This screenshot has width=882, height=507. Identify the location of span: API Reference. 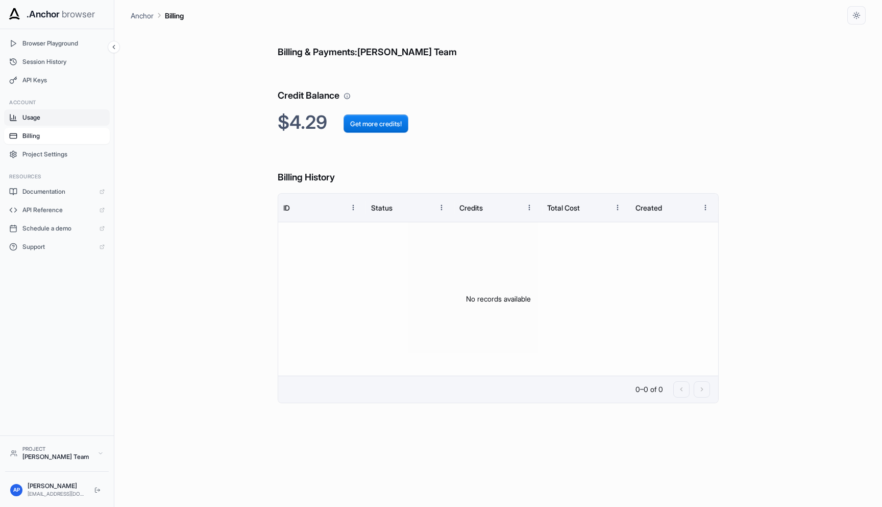
(58, 210).